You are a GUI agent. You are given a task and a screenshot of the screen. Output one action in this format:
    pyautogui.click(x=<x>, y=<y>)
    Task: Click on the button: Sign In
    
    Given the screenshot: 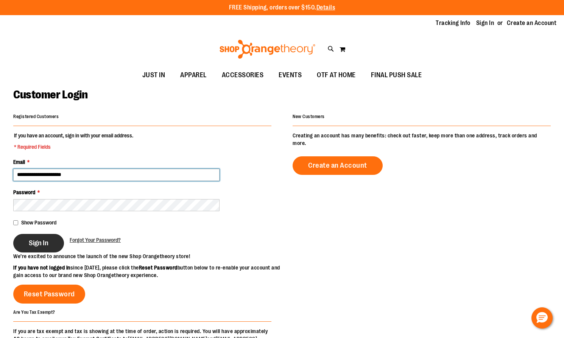 What is the action you would take?
    pyautogui.click(x=39, y=243)
    